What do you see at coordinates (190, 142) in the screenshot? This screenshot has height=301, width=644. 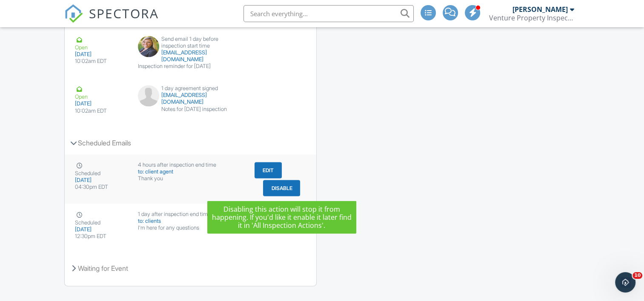 I see `div: Scheduled Emails` at bounding box center [190, 142].